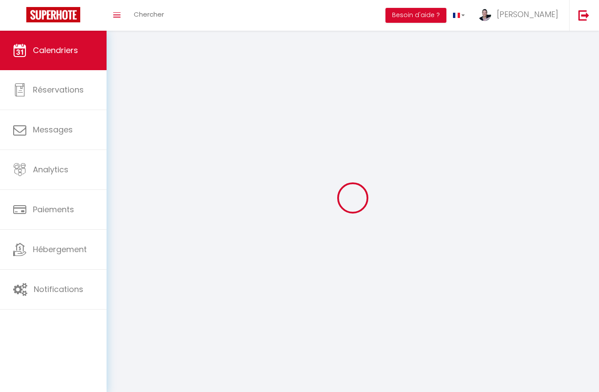 This screenshot has height=392, width=599. What do you see at coordinates (60, 249) in the screenshot?
I see `span: Hébergement` at bounding box center [60, 249].